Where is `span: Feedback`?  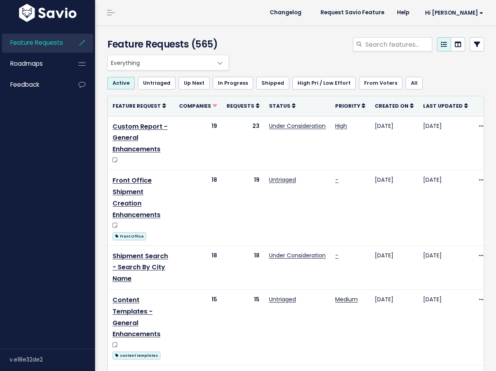
span: Feedback is located at coordinates (25, 84).